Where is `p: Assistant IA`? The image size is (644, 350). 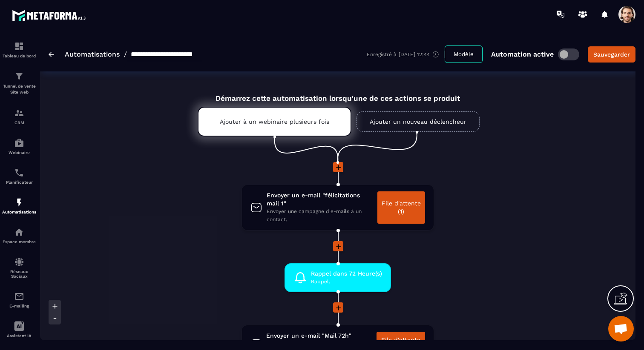 p: Assistant IA is located at coordinates (19, 336).